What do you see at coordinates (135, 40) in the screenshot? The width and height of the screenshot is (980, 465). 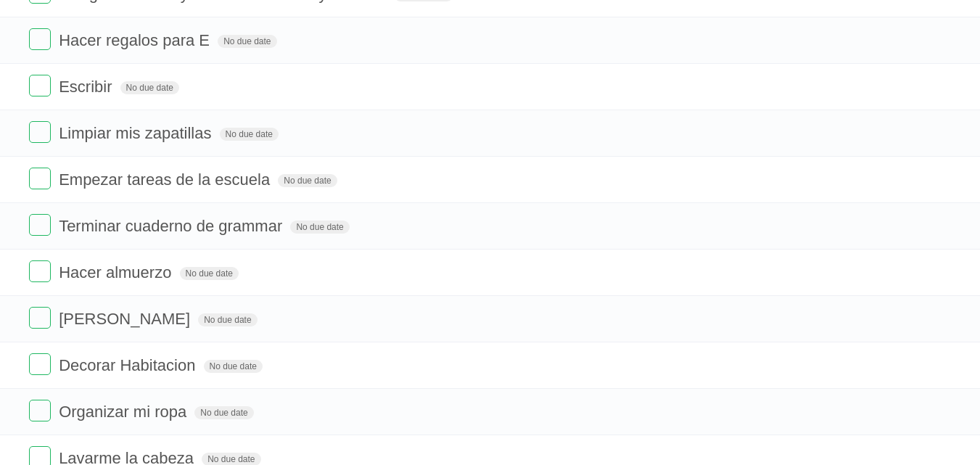 I see `span: Hacer regalos para E` at bounding box center [135, 40].